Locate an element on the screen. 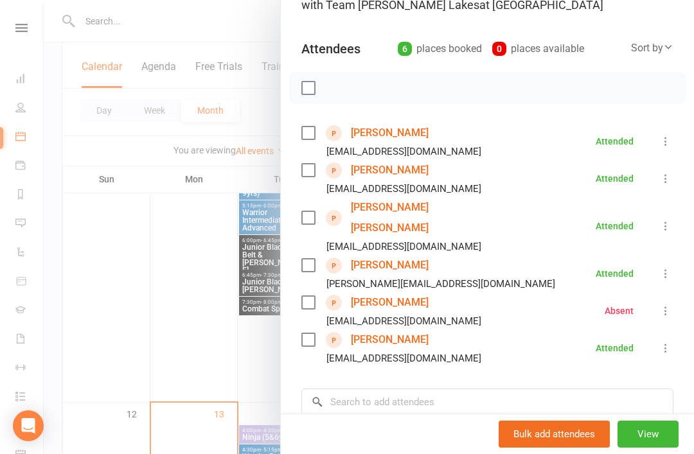  div: places booked is located at coordinates (439, 49).